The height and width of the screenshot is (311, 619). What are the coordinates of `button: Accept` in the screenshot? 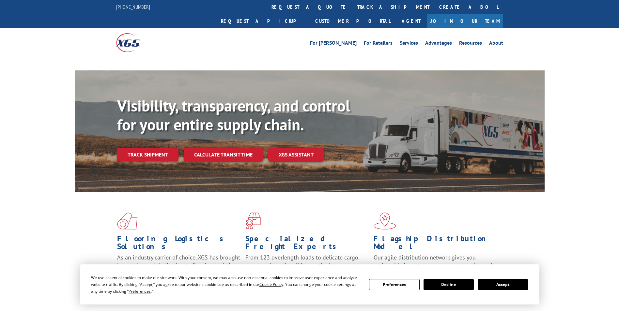 It's located at (502, 285).